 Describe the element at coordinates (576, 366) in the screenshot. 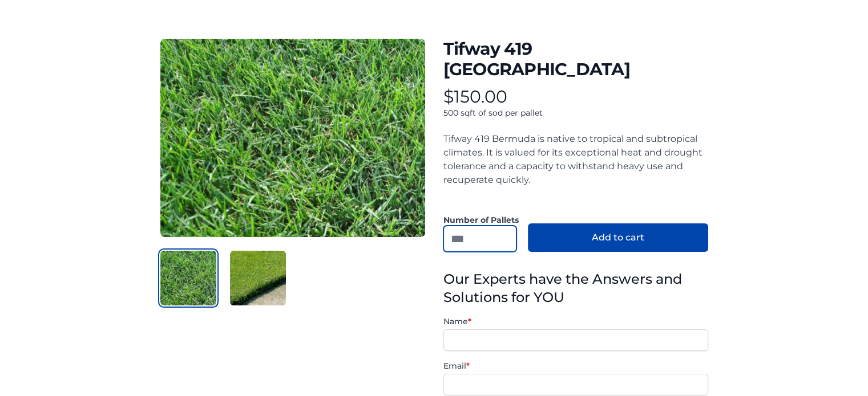

I see `label: Email` at that location.